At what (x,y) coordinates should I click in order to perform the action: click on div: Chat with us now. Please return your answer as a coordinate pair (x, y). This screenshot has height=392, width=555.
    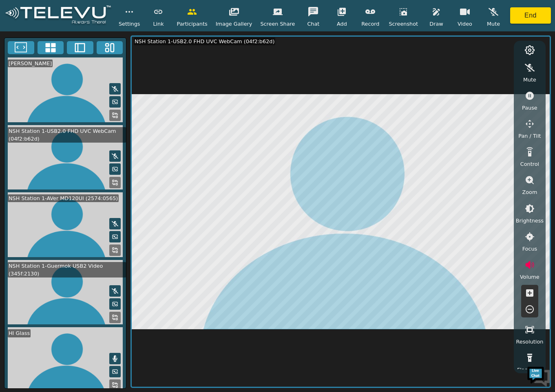
    Looking at the image, I should click on (90, 48).